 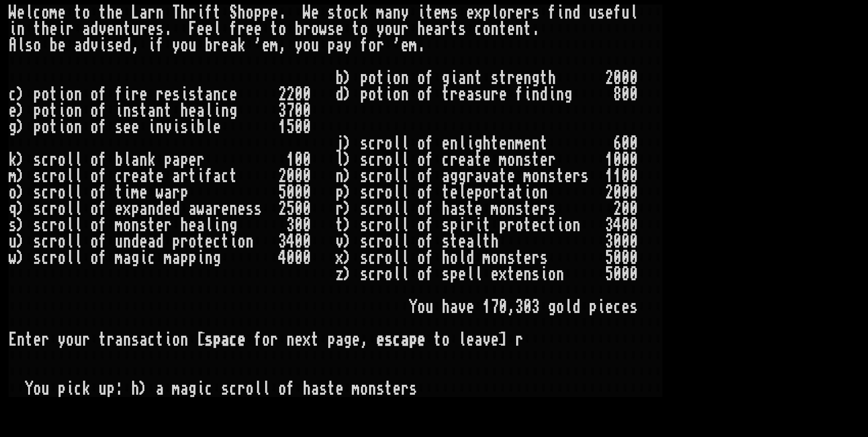 I want to click on div: j, so click(x=340, y=144).